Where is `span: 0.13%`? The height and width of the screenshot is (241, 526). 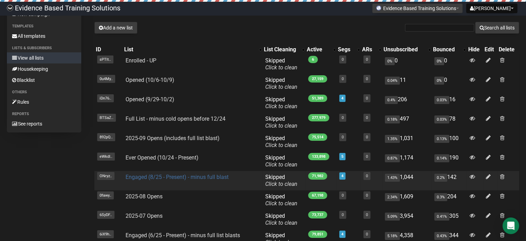 span: 0.13% is located at coordinates (442, 138).